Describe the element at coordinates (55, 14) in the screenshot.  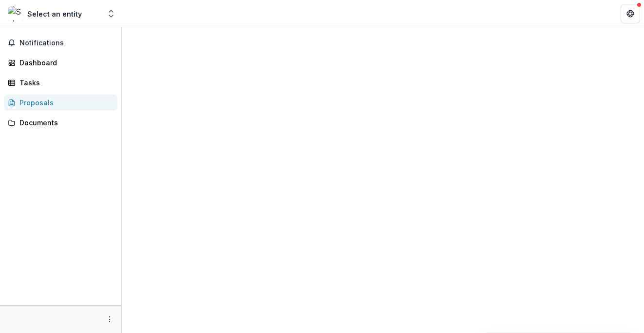
I see `div: Select an entity` at that location.